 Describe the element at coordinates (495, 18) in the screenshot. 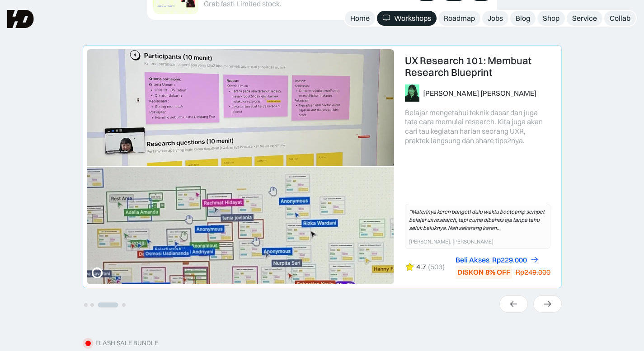

I see `div: Jobs` at that location.